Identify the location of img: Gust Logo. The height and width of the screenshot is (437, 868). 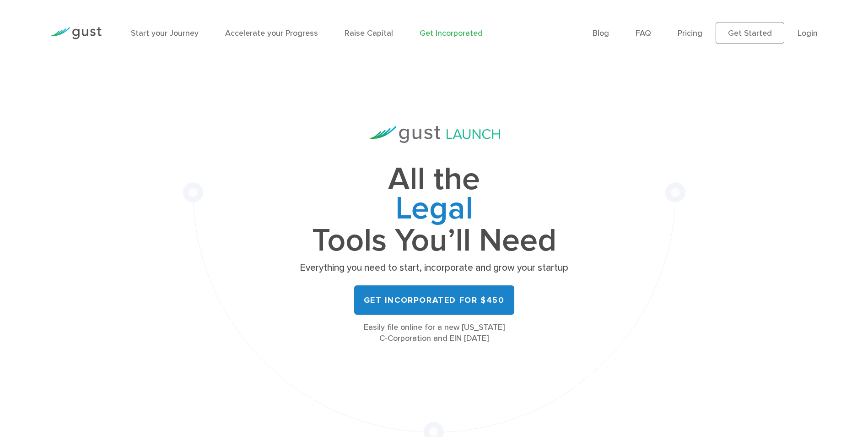
(76, 33).